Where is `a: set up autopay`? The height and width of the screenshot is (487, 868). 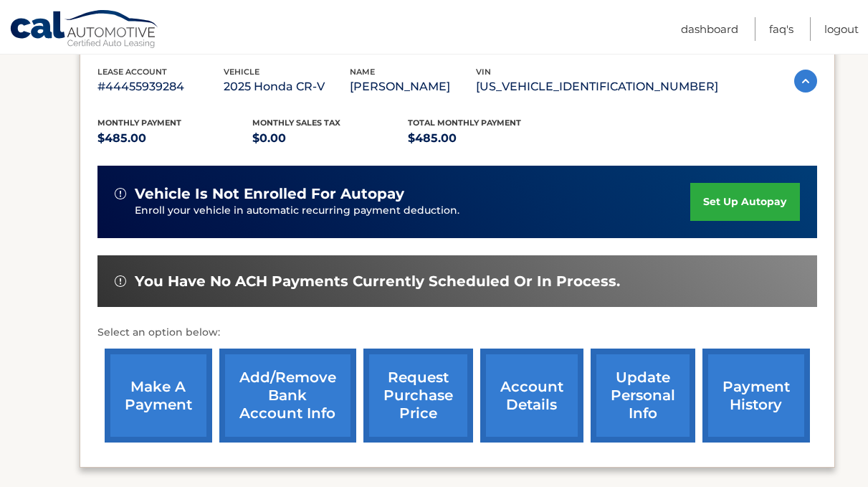
a: set up autopay is located at coordinates (745, 202).